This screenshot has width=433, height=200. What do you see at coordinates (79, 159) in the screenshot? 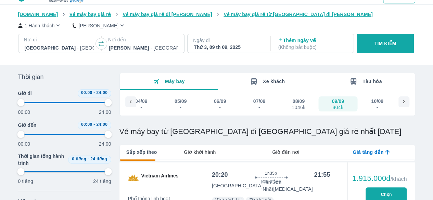
I see `span: 0 tiếng` at bounding box center [79, 159].